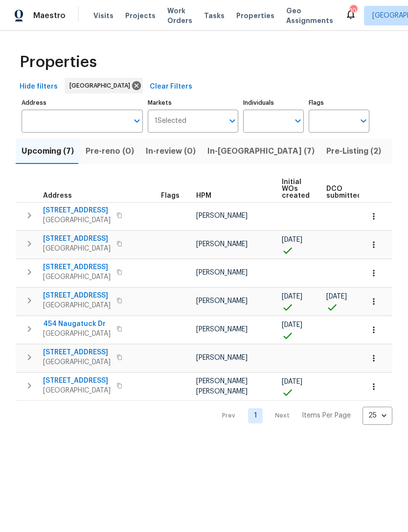  Describe the element at coordinates (47, 151) in the screenshot. I see `span: Upcoming (7)` at that location.